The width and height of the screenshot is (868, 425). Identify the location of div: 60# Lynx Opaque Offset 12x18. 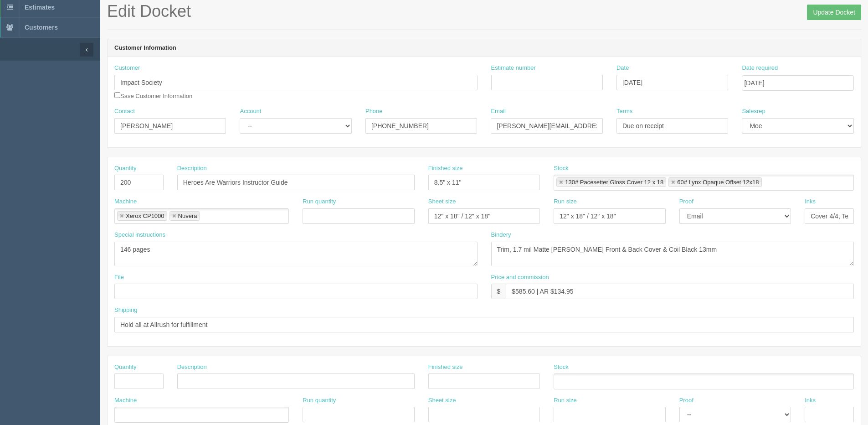
(718, 182).